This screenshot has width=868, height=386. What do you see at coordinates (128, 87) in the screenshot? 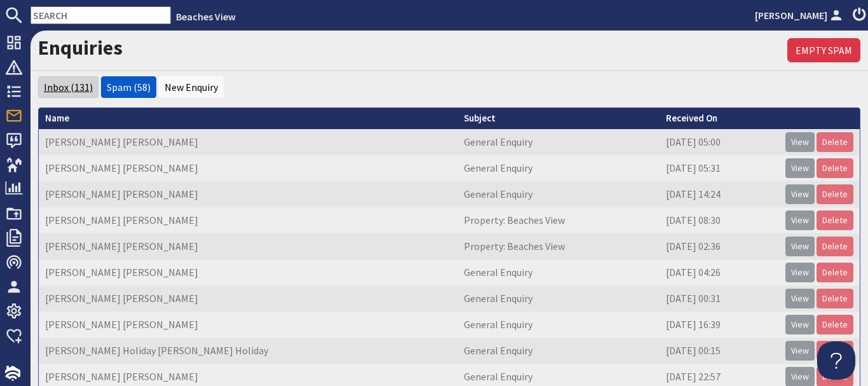
I see `a: Spam (58)` at bounding box center [128, 87].